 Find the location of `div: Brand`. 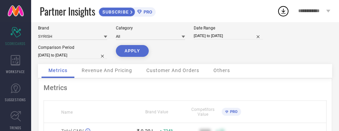

div: Brand is located at coordinates (73, 28).